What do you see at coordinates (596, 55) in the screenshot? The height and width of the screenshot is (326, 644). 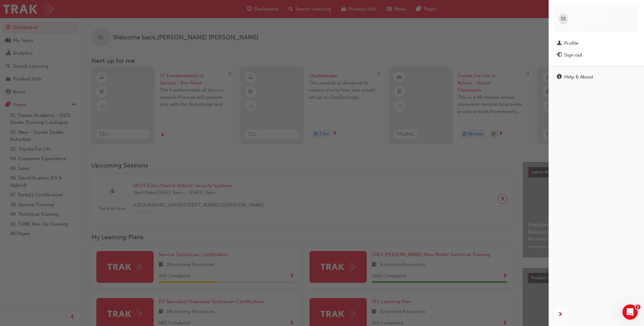 I see `button: Sign out` at bounding box center [596, 55].